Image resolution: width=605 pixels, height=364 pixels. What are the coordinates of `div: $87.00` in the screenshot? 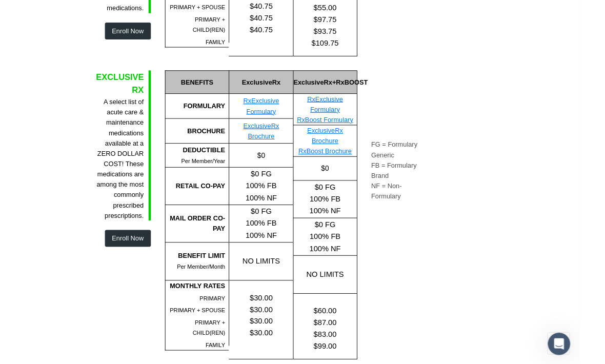 It's located at (327, 352).